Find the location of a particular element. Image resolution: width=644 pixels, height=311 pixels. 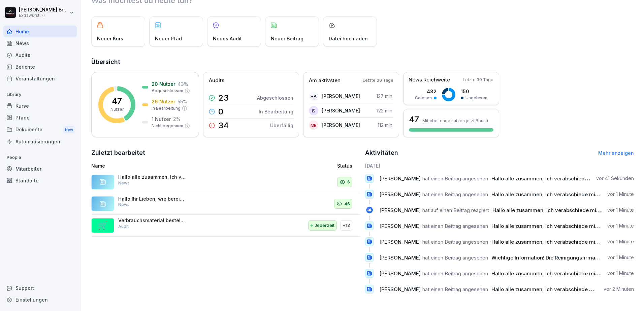

h2: Übersicht is located at coordinates (363, 62).